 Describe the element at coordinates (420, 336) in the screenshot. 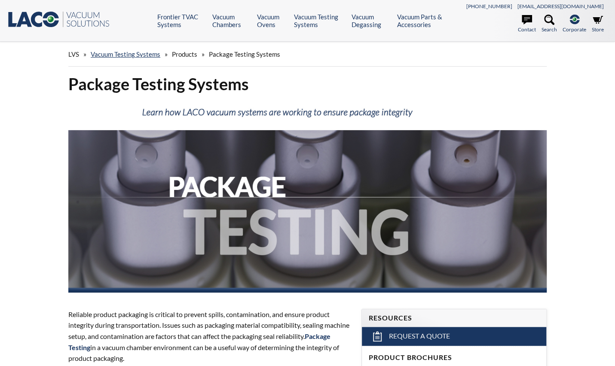

I see `span: Request a Quote` at that location.